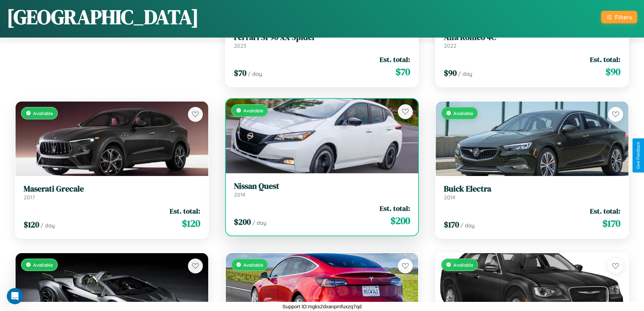 This screenshot has width=644, height=311. What do you see at coordinates (322, 190) in the screenshot?
I see `a: Nissan Quest2014` at bounding box center [322, 190].